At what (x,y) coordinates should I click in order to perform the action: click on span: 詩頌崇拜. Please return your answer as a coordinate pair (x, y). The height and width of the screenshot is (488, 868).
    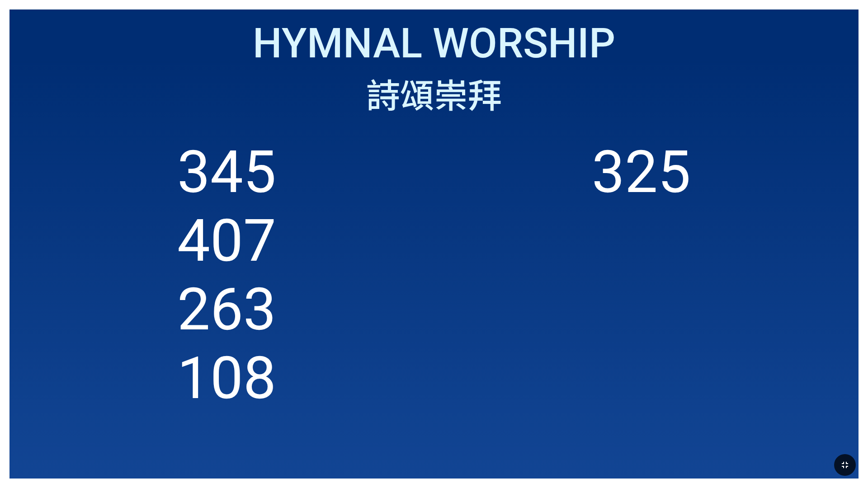
    Looking at the image, I should click on (434, 93).